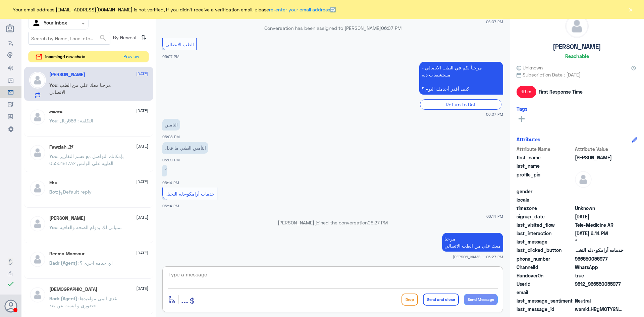 This screenshot has height=317, width=644. I want to click on span: last_message_sentiment, so click(545, 300).